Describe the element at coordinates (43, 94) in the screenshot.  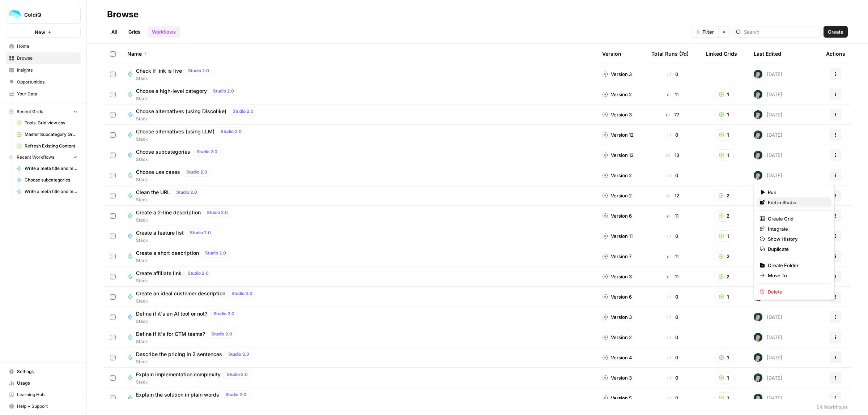
I see `a: Your Data` at that location.